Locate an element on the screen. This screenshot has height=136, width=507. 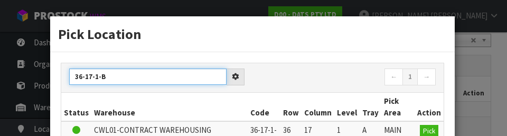
th: Action is located at coordinates (429, 107).